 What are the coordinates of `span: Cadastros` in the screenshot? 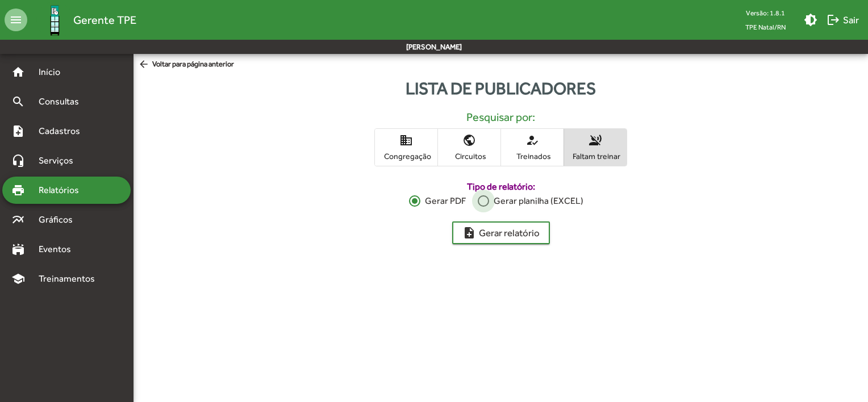 It's located at (63, 131).